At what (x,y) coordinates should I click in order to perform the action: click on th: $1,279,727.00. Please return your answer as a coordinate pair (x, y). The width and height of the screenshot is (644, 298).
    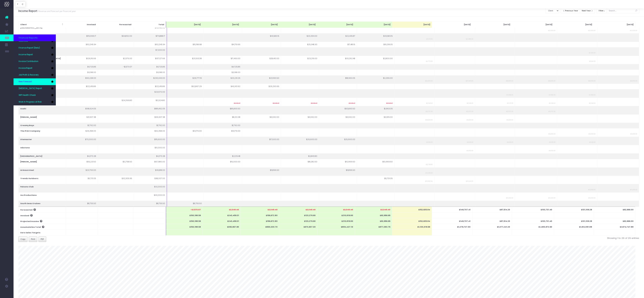
    Looking at the image, I should click on (452, 227).